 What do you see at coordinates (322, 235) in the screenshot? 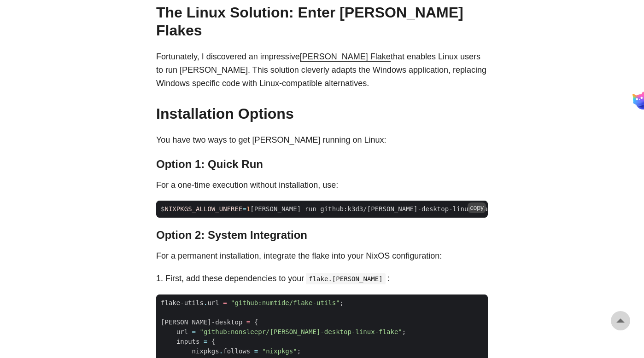
I see `h3: Option 2: System Integration` at bounding box center [322, 235].